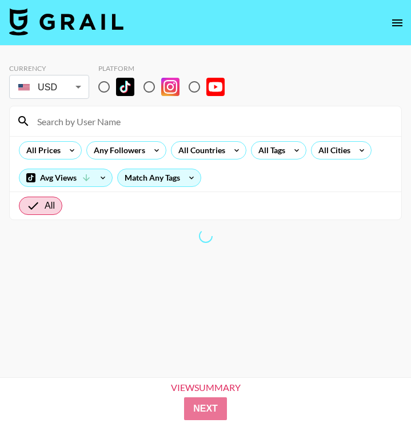  Describe the element at coordinates (117, 150) in the screenshot. I see `div: Any Followers` at that location.